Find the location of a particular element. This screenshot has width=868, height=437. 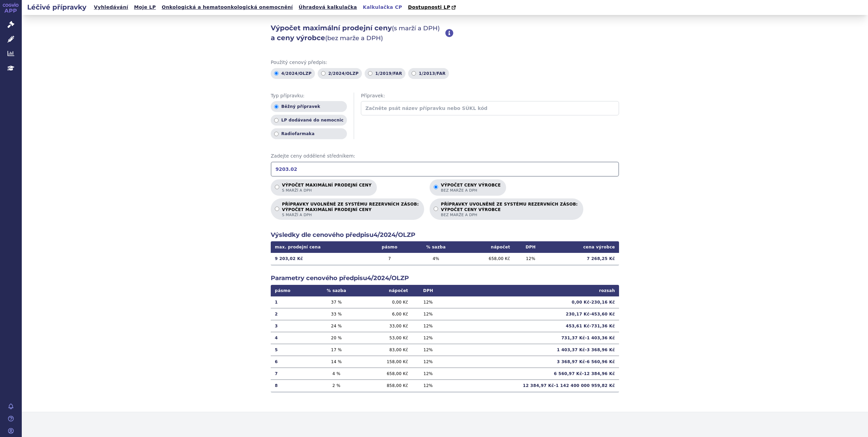

th: cena výrobce is located at coordinates (583, 247).